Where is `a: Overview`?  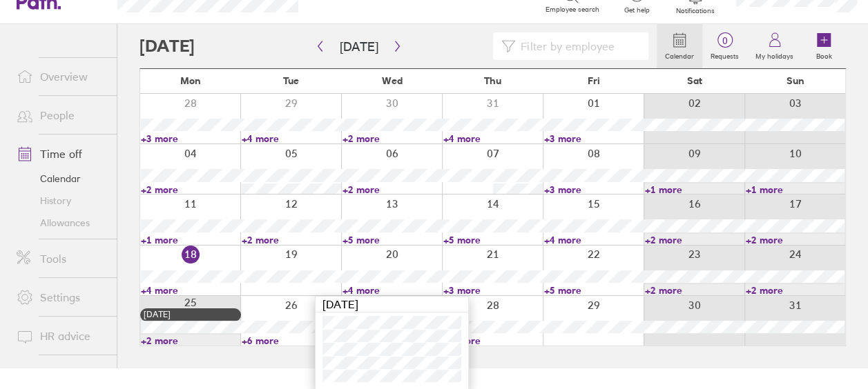 a: Overview is located at coordinates (61, 76).